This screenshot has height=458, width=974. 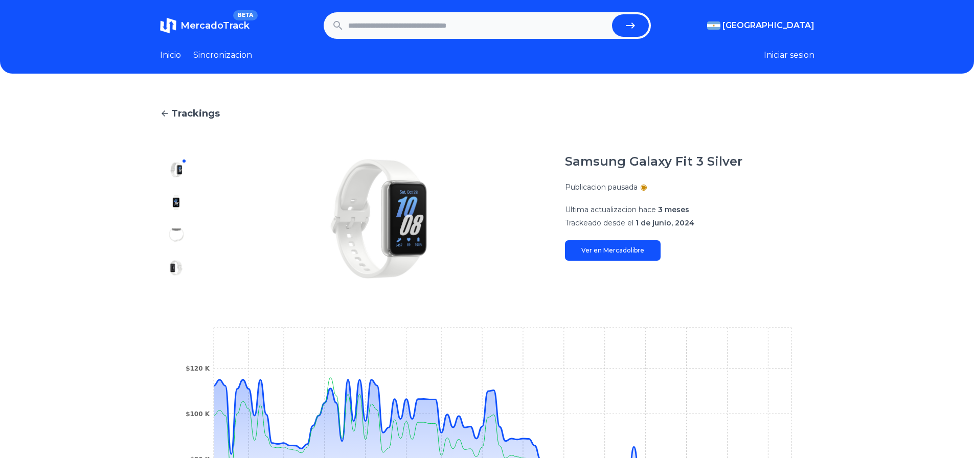 What do you see at coordinates (198, 369) in the screenshot?
I see `tspan: $120 K` at bounding box center [198, 369].